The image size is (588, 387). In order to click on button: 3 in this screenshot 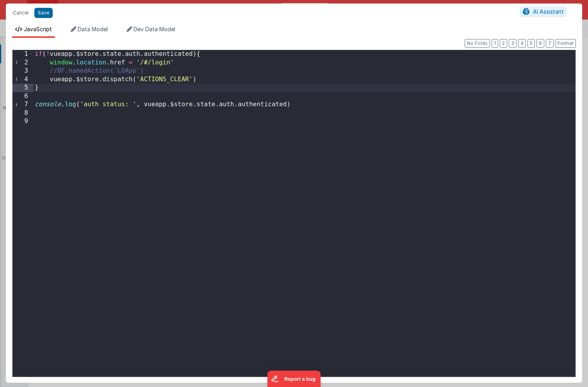, I will do `click(513, 43)`.